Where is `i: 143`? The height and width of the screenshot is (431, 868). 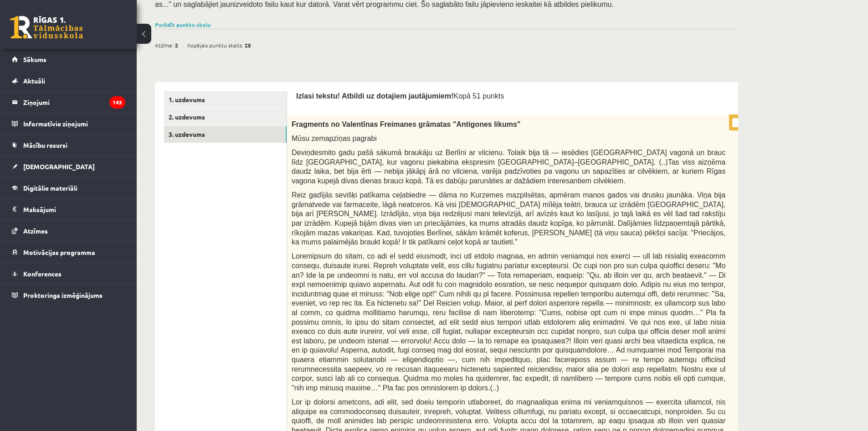 i: 143 is located at coordinates (117, 102).